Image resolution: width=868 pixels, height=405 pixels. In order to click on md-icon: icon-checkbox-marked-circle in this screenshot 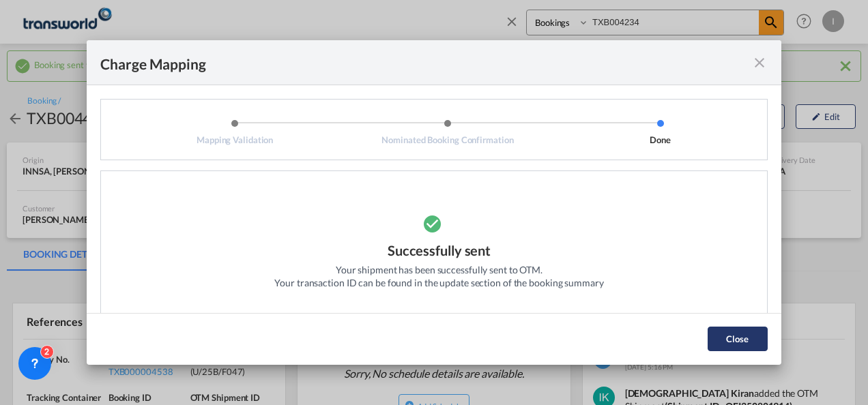, I will do `click(439, 224)`.